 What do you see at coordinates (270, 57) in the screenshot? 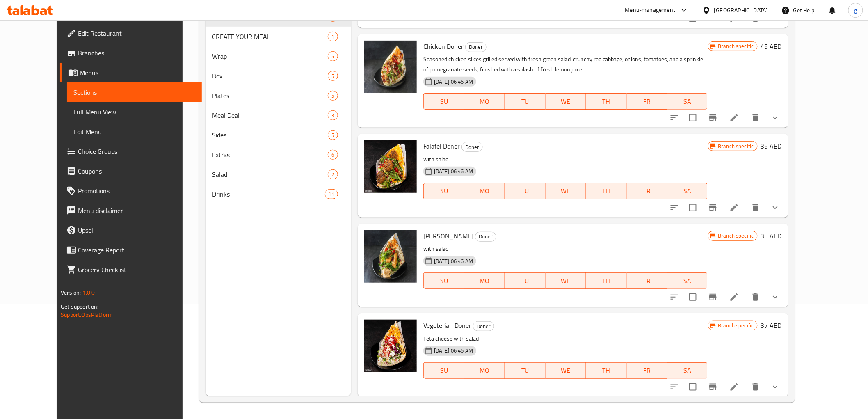
I see `div: Wrap` at bounding box center [270, 57].